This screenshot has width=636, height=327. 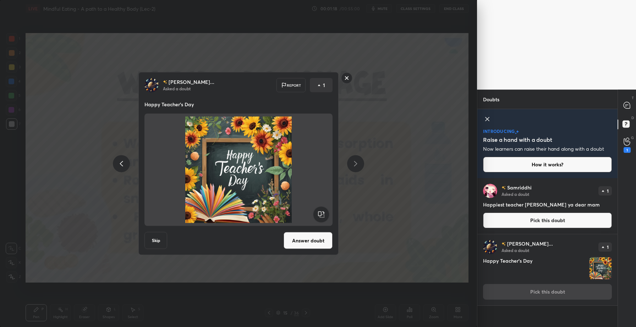 What do you see at coordinates (491, 99) in the screenshot?
I see `p: Doubts` at bounding box center [491, 99].